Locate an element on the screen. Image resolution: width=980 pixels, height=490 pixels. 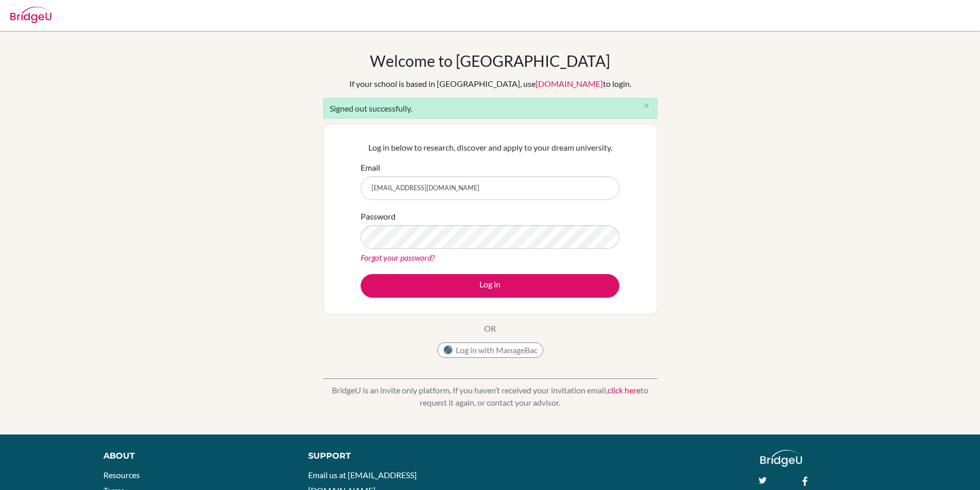
div: Support is located at coordinates (393, 456).